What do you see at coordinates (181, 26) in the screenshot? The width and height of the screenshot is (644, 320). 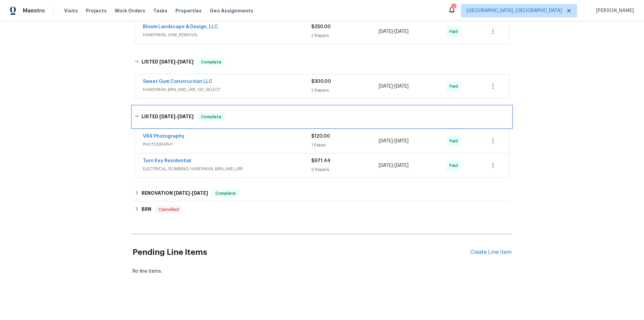 I see `a: Bloom Landscape & Design, LLC` at bounding box center [181, 26].